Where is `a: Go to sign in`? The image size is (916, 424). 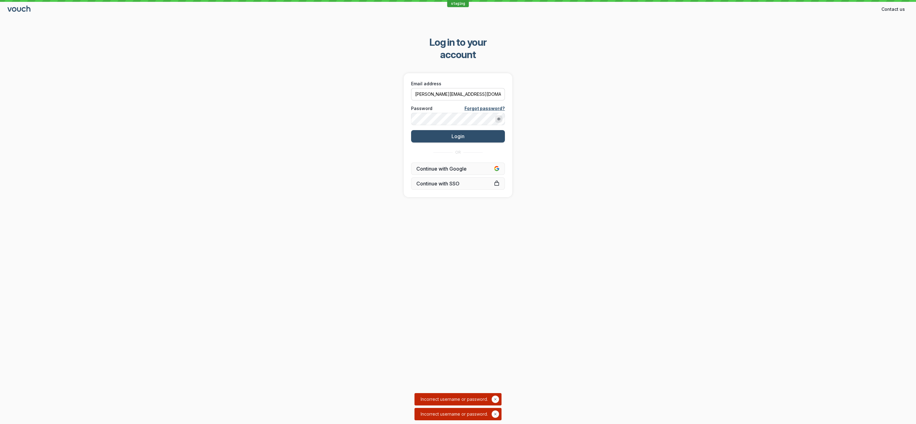
a: Go to sign in is located at coordinates (19, 9).